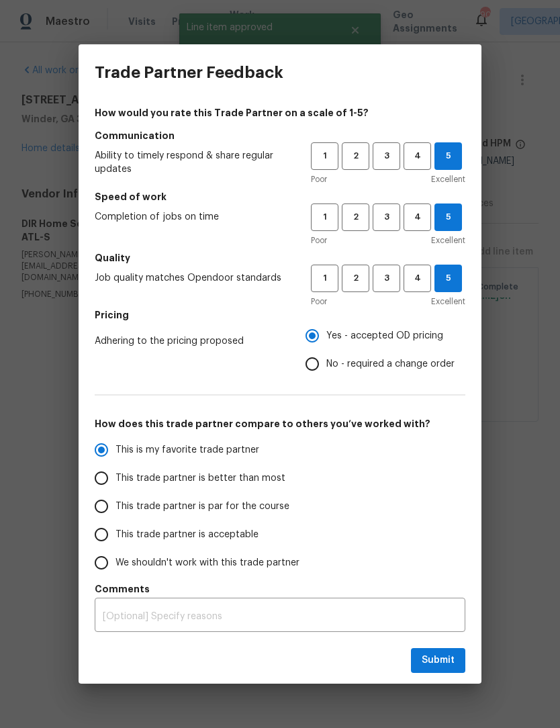 The width and height of the screenshot is (560, 728). Describe the element at coordinates (200, 478) in the screenshot. I see `span: This trade partner is better than most` at that location.